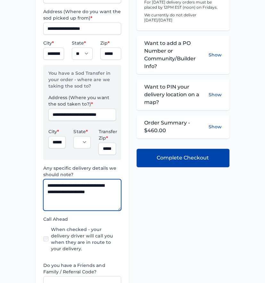  Describe the element at coordinates (107, 135) in the screenshot. I see `label: Transfer Zip` at that location.